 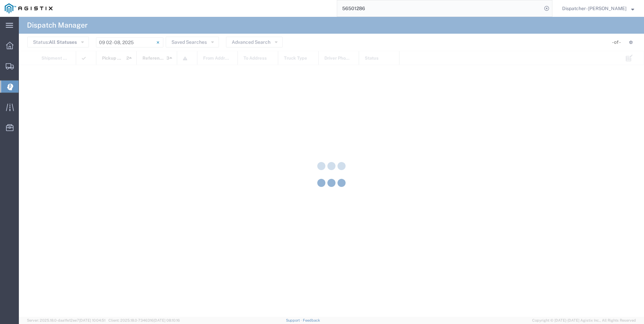 I want to click on span: Client: 2025.18.0-7346316, so click(x=145, y=320).